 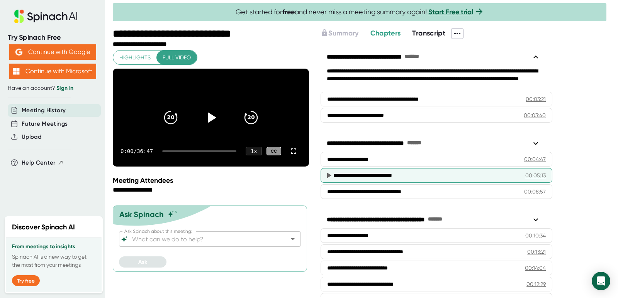 What do you see at coordinates (65, 88) in the screenshot?
I see `a: Sign in` at bounding box center [65, 88].